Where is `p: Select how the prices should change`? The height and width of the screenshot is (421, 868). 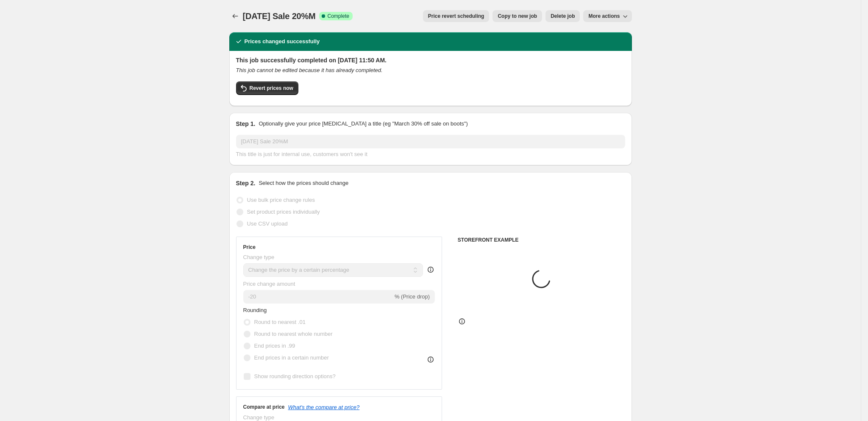
p: Select how the prices should change is located at coordinates (303, 183).